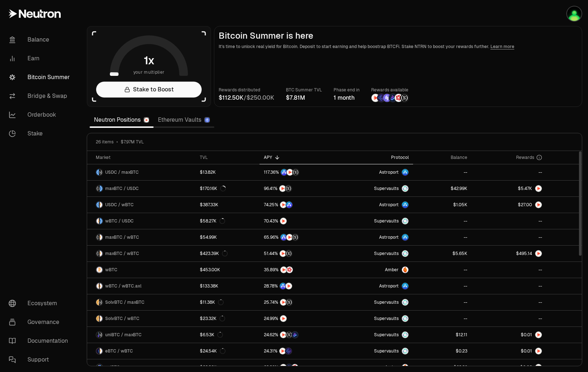 This screenshot has width=588, height=372. Describe the element at coordinates (132, 142) in the screenshot. I see `span: $7.97M TVL` at that location.